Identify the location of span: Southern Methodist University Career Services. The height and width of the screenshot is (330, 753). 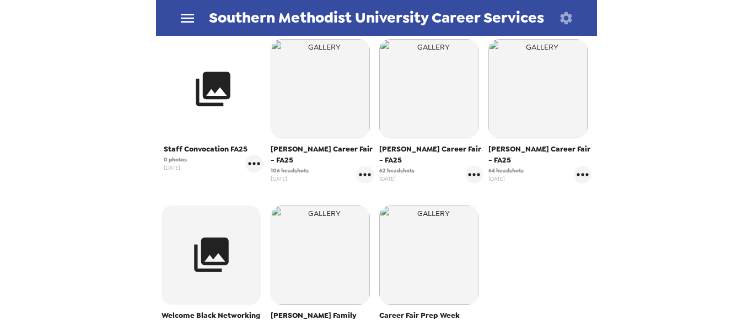
(376, 18).